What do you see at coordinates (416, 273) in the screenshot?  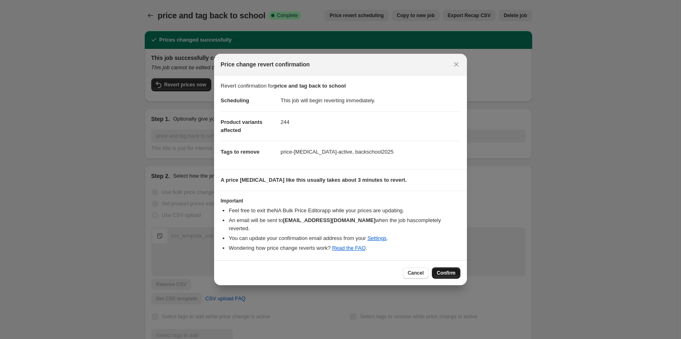 I see `button: Cancel` at bounding box center [416, 273].